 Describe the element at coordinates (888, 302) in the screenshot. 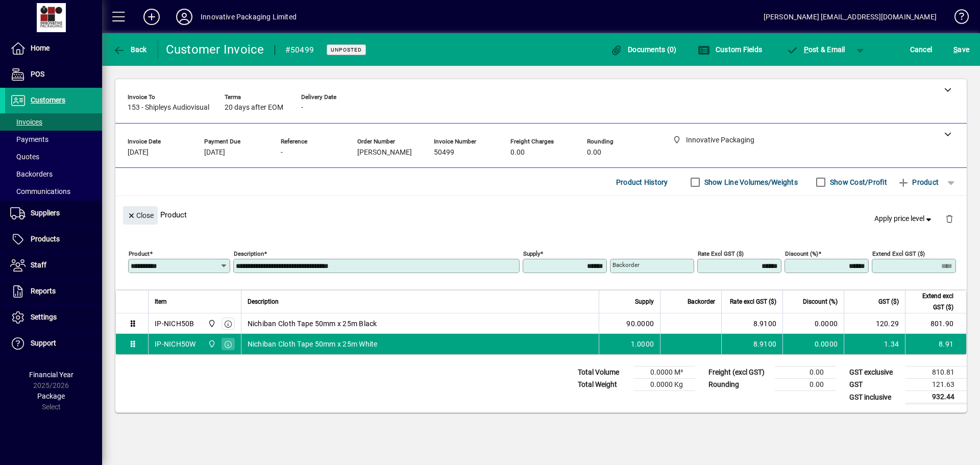

I see `span: GST ($)` at that location.